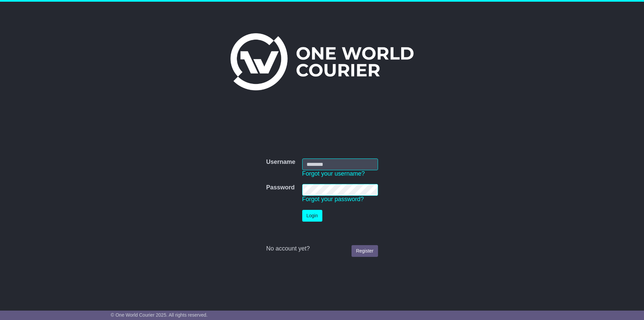  I want to click on label: Username, so click(281, 162).